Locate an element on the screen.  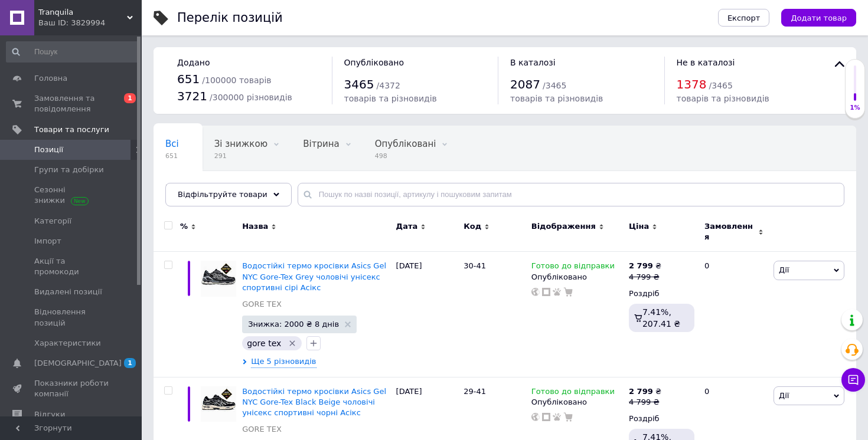
span: 2087 is located at coordinates (525, 84).